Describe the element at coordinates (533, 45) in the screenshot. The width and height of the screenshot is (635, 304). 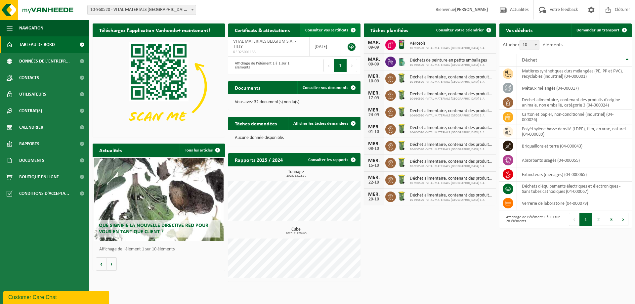
I see `label: Afficher éléments` at that location.